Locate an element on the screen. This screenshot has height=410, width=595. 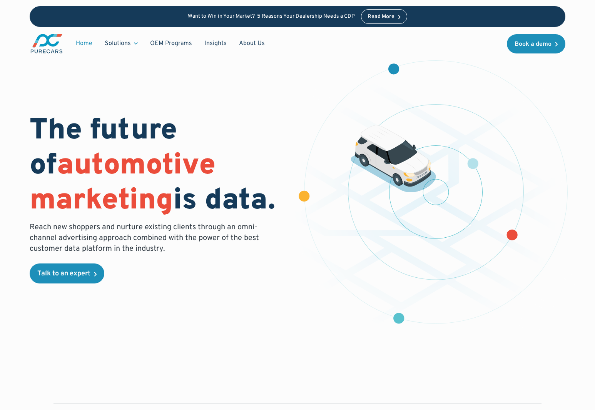
h1: The future of is data. is located at coordinates (159, 167).